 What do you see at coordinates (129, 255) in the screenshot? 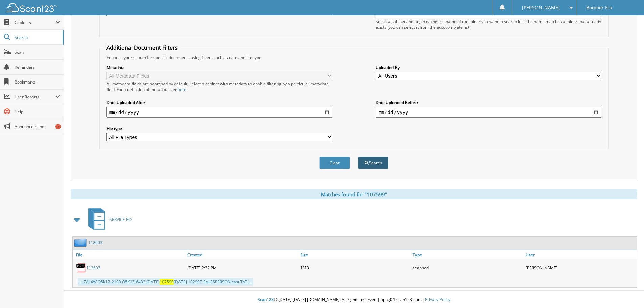
I see `a: File` at bounding box center [129, 255].